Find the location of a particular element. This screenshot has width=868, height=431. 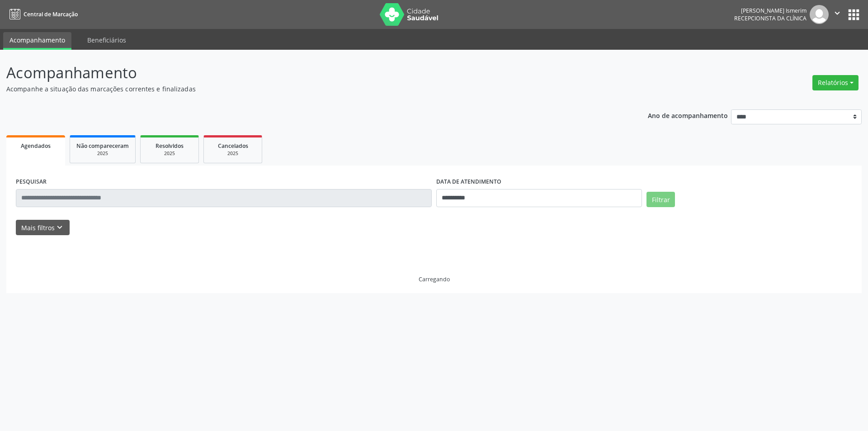

button: apps is located at coordinates (854, 15).